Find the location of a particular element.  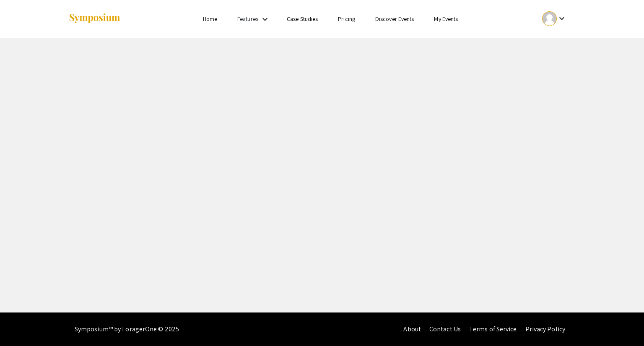

a: Home is located at coordinates (210, 19).